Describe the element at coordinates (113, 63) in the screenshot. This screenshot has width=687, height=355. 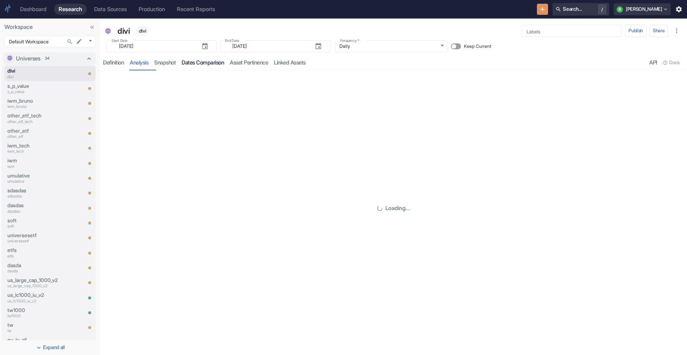
I see `div: Definition` at that location.